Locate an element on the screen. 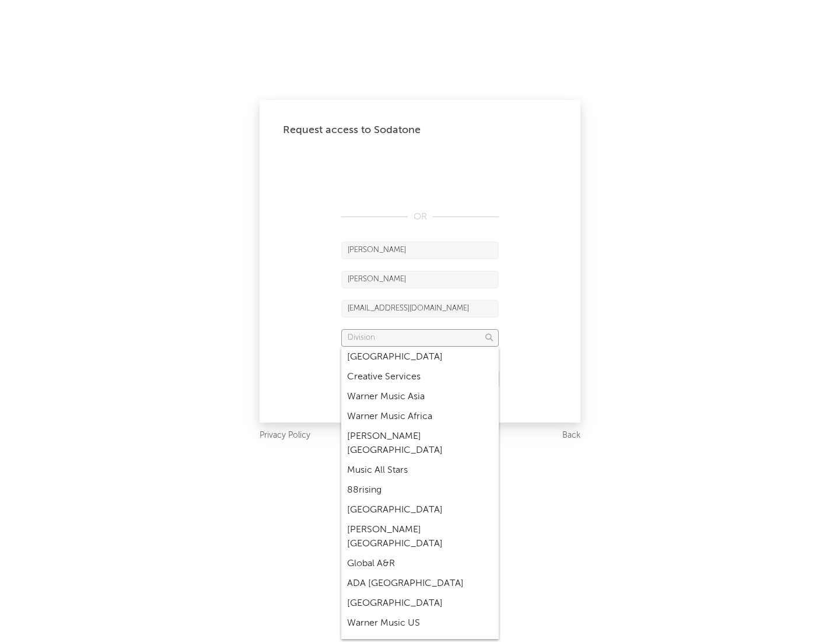 The width and height of the screenshot is (840, 642). div: OR is located at coordinates (420, 217).